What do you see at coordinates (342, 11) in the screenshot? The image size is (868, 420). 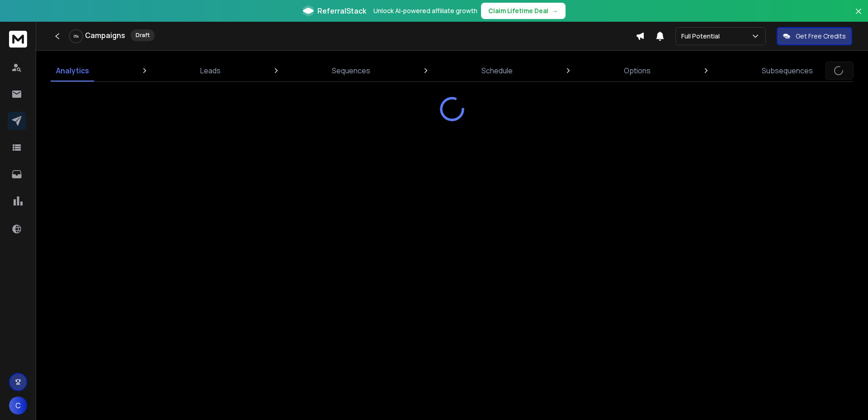 I see `span: ReferralStack` at bounding box center [342, 11].